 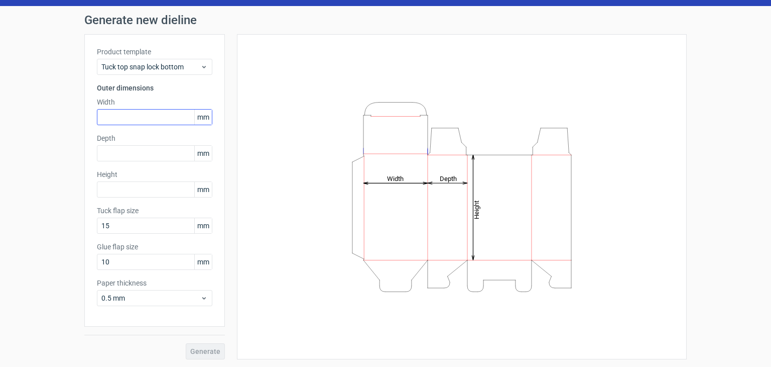 I want to click on h1: Generate new dieline, so click(x=386, y=20).